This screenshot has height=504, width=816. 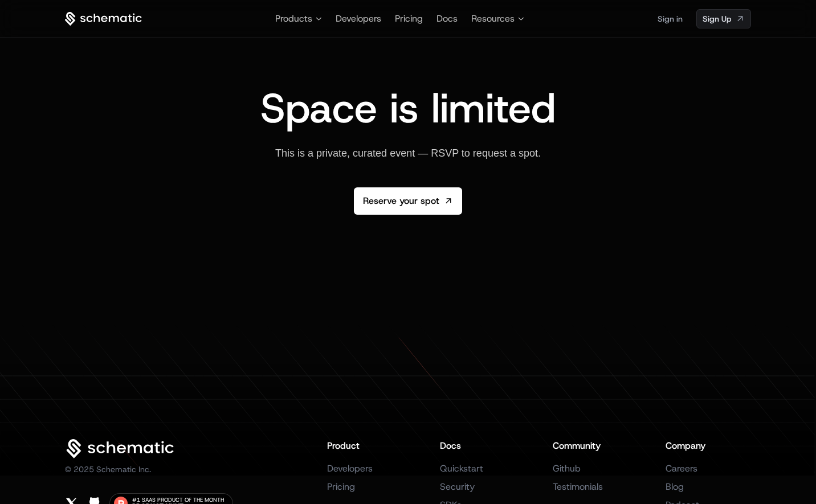 What do you see at coordinates (293, 19) in the screenshot?
I see `span: Products` at bounding box center [293, 19].